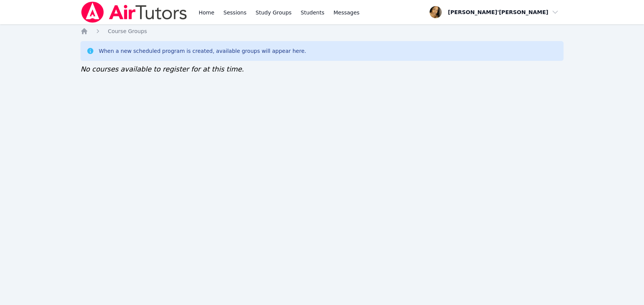 Image resolution: width=644 pixels, height=305 pixels. Describe the element at coordinates (162, 69) in the screenshot. I see `span: No courses available to register for at this time.` at that location.